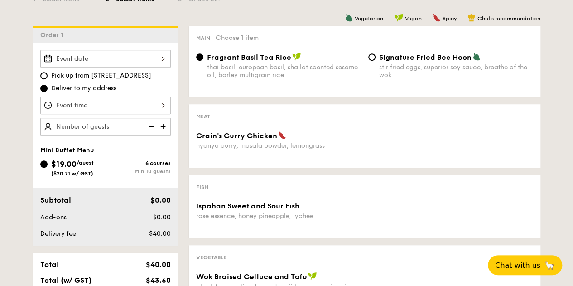 Image resolution: width=573 pixels, height=286 pixels. What do you see at coordinates (53, 217) in the screenshot?
I see `span: Add-ons` at bounding box center [53, 217].